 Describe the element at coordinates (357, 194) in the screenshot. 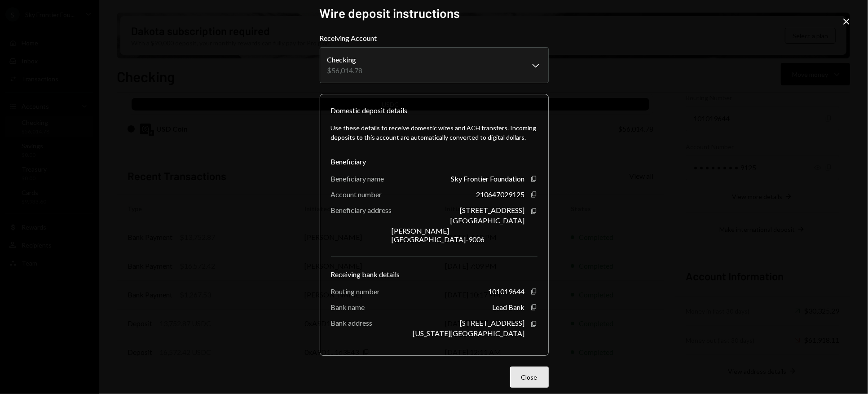

I see `div: Account number` at that location.